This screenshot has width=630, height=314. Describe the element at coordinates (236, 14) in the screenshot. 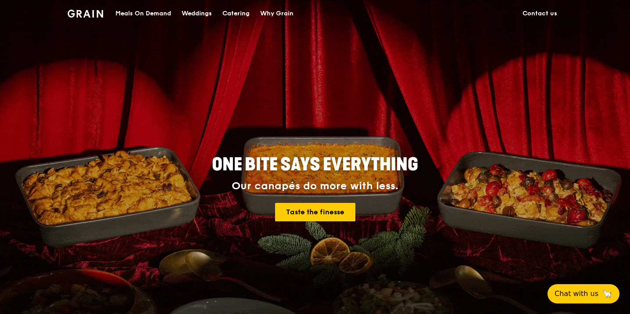

I see `a: Catering` at that location.